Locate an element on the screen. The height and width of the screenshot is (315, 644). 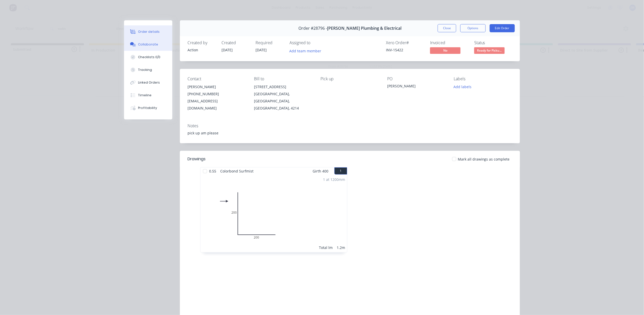
div: 1.2m is located at coordinates (341, 248).